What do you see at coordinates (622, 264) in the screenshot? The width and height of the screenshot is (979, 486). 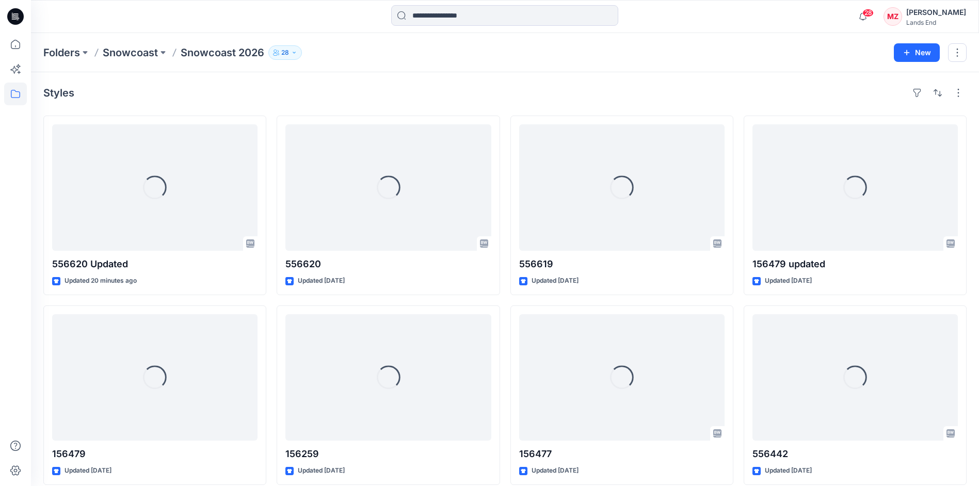 I see `p: 556619` at bounding box center [622, 264].